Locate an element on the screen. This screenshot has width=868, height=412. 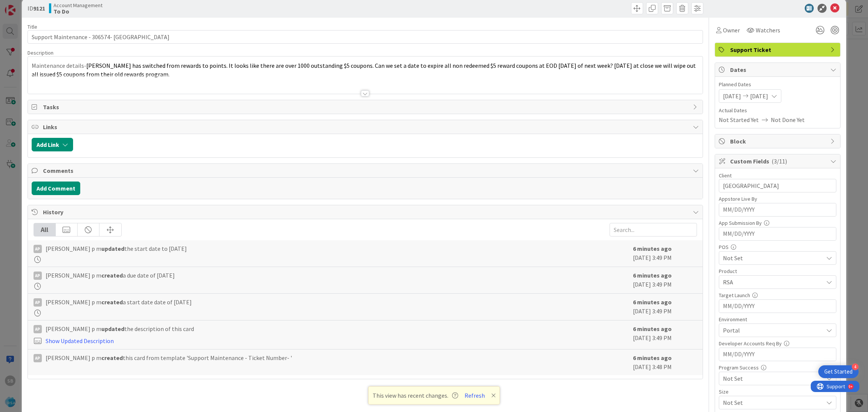
span: Dates is located at coordinates (778, 70).